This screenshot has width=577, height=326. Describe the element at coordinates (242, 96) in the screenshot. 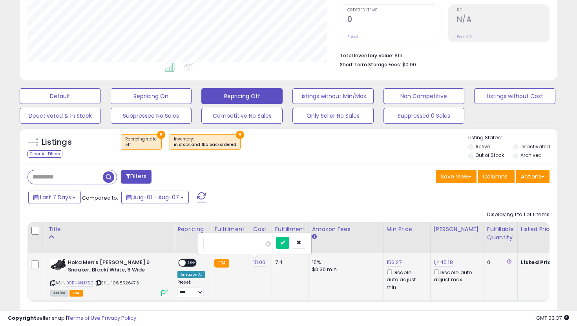

I see `button: Repricing Off` at that location.